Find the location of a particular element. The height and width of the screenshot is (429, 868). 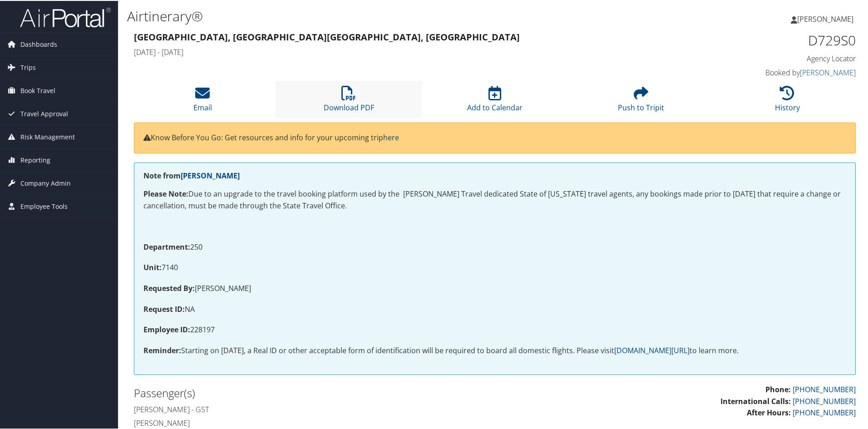

strong: Employee ID: is located at coordinates (167, 328).